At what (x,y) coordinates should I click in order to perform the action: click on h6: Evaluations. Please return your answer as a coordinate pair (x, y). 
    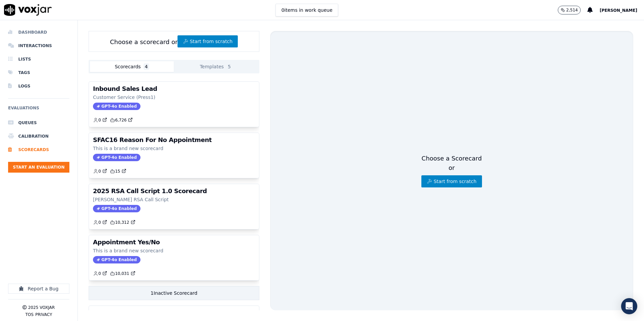
    Looking at the image, I should click on (38, 110).